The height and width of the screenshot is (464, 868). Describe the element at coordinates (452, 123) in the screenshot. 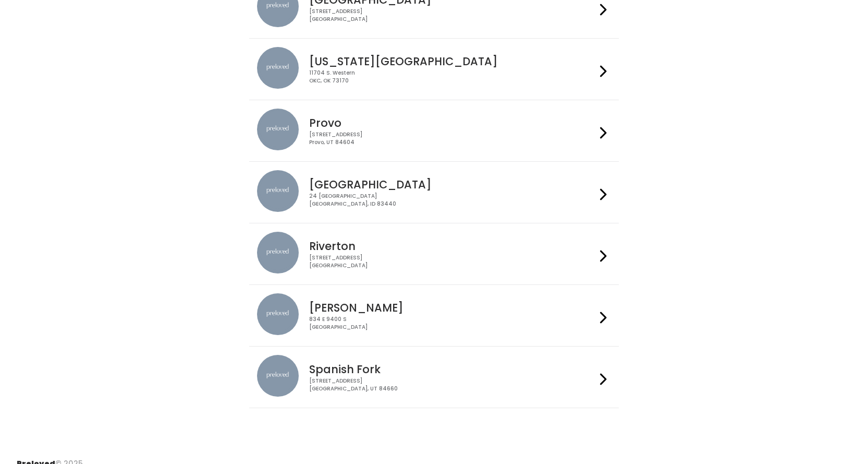

I see `h4: Provo` at that location.